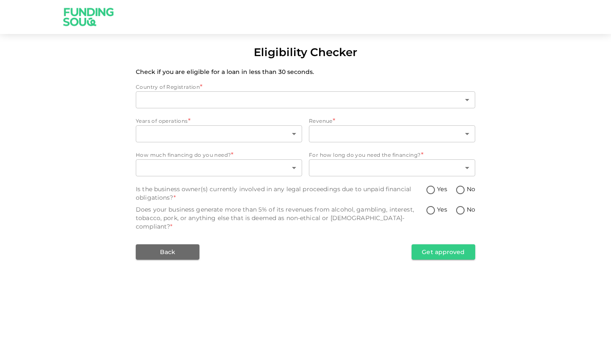 This screenshot has width=611, height=345. What do you see at coordinates (321, 121) in the screenshot?
I see `span: Revenue` at bounding box center [321, 121].